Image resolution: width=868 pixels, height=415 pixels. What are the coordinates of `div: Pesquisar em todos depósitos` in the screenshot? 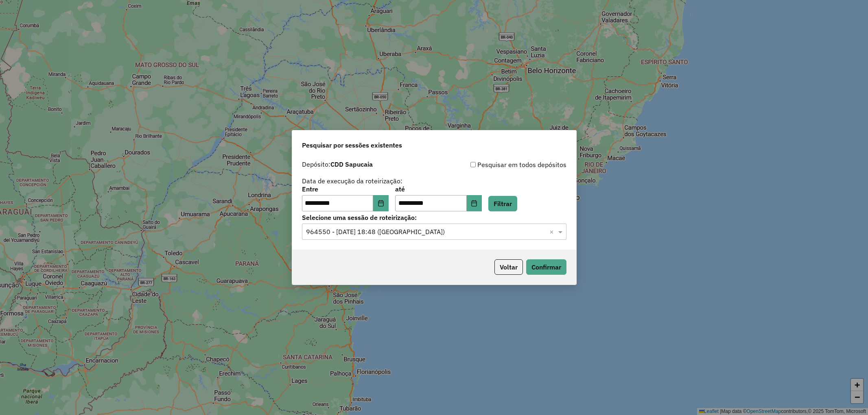 It's located at (501, 165).